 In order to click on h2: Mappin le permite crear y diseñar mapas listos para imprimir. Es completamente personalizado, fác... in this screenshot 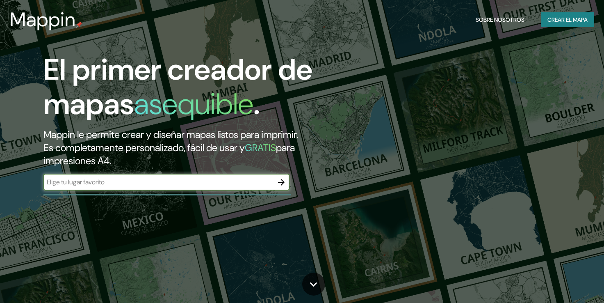, I will do `click(194, 148)`.